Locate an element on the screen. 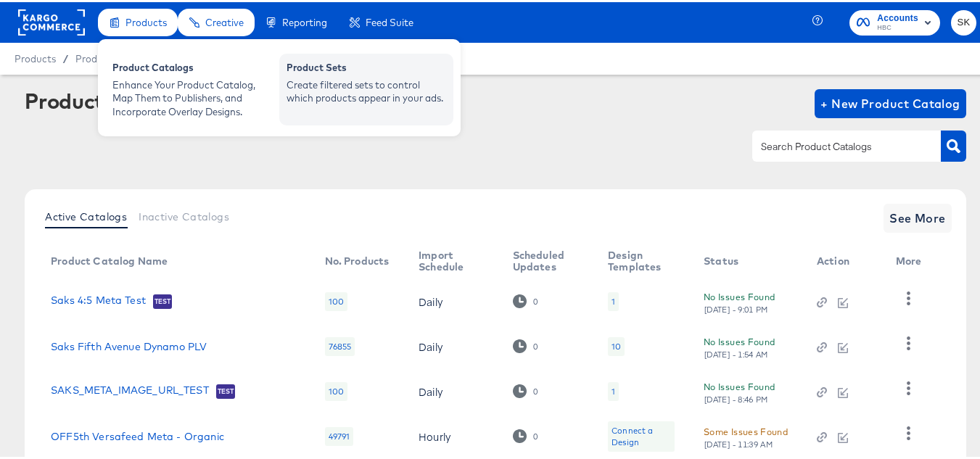 Image resolution: width=980 pixels, height=459 pixels. button: See More is located at coordinates (917, 216).